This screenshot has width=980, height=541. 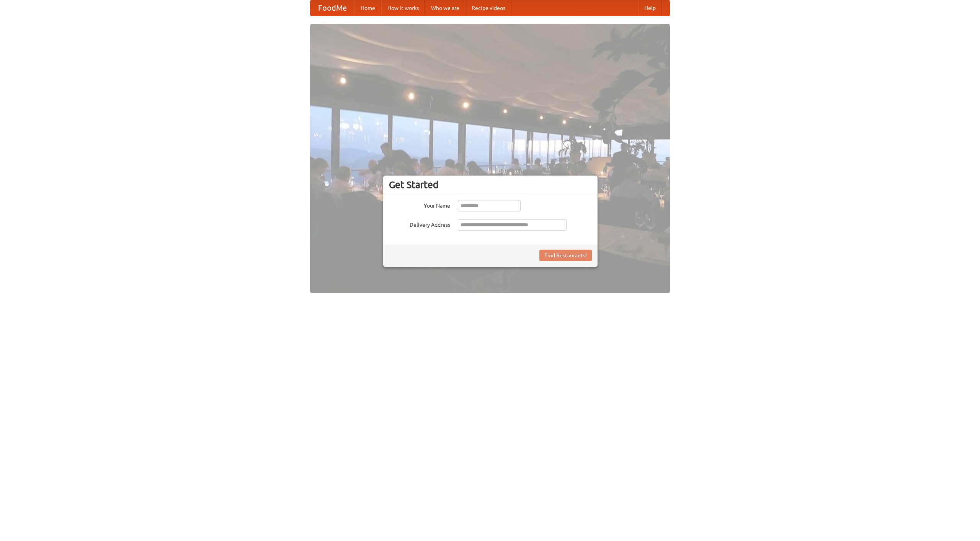 What do you see at coordinates (565, 256) in the screenshot?
I see `button: Find Restaurants!` at bounding box center [565, 256].